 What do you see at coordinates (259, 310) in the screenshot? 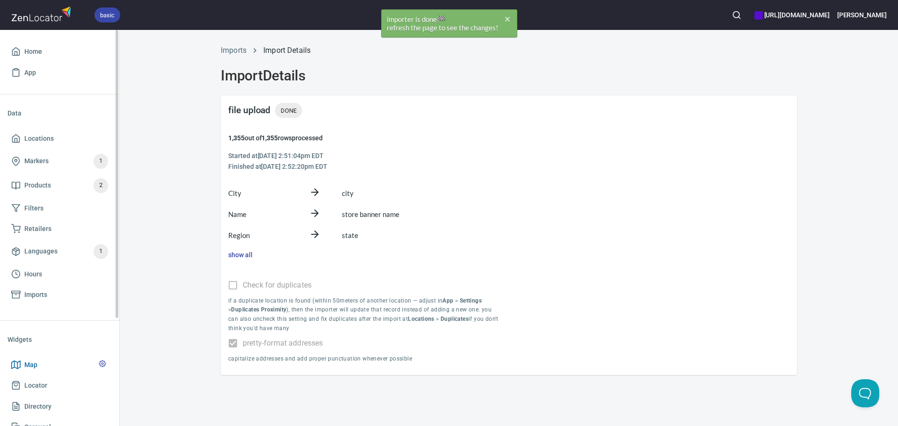
I see `b: Duplicates Proximity` at bounding box center [259, 310].